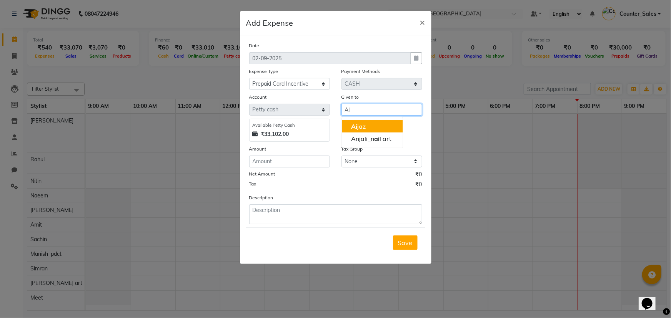  Describe the element at coordinates (258, 97) in the screenshot. I see `label: Account` at that location.